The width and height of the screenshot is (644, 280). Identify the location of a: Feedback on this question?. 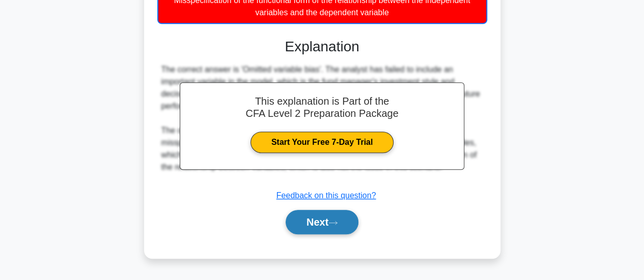
(326, 195).